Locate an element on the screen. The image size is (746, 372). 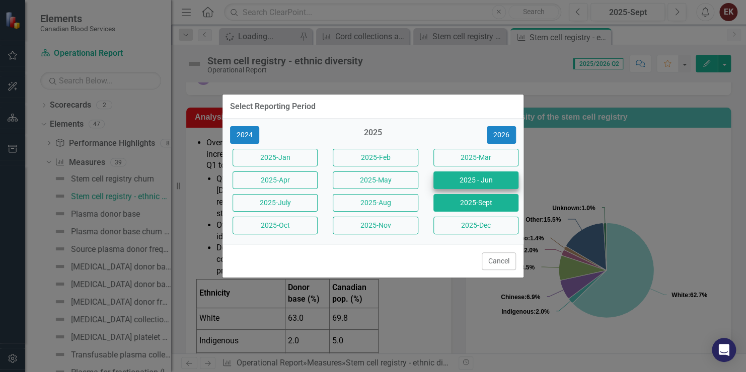
button: 2025-Sept is located at coordinates (476, 203).